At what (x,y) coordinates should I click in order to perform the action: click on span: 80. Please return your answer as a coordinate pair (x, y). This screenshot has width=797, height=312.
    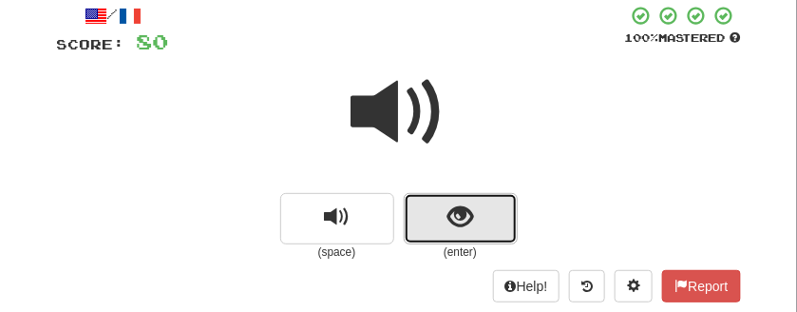
    Looking at the image, I should click on (153, 41).